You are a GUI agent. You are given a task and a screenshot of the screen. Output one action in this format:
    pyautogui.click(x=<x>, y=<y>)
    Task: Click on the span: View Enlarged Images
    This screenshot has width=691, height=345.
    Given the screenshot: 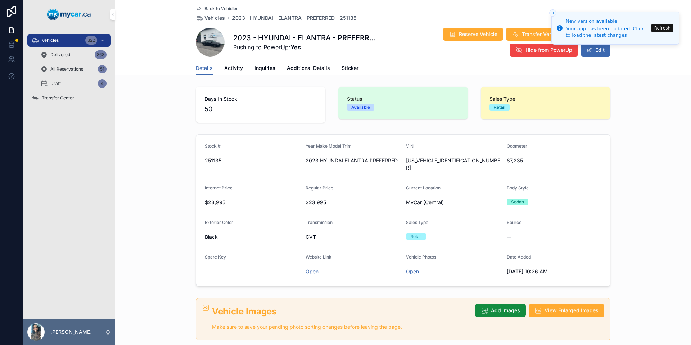 What is the action you would take?
    pyautogui.click(x=572, y=310)
    